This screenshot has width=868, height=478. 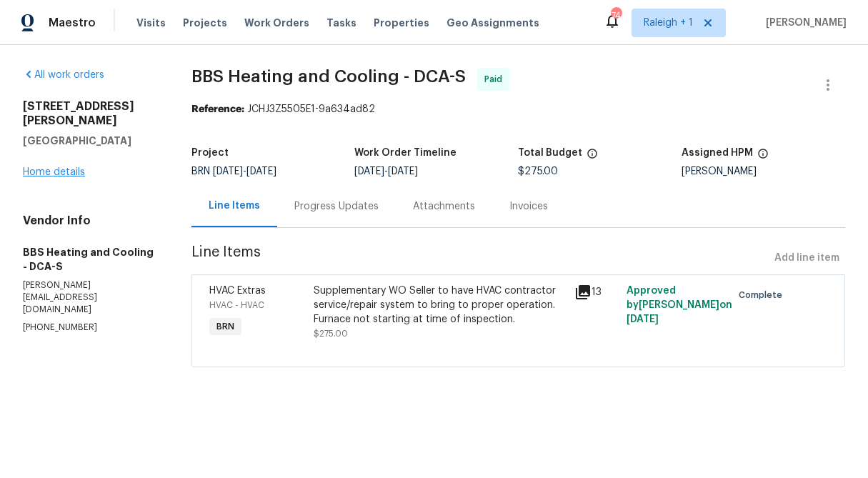 What do you see at coordinates (64, 75) in the screenshot?
I see `a: All work orders` at bounding box center [64, 75].